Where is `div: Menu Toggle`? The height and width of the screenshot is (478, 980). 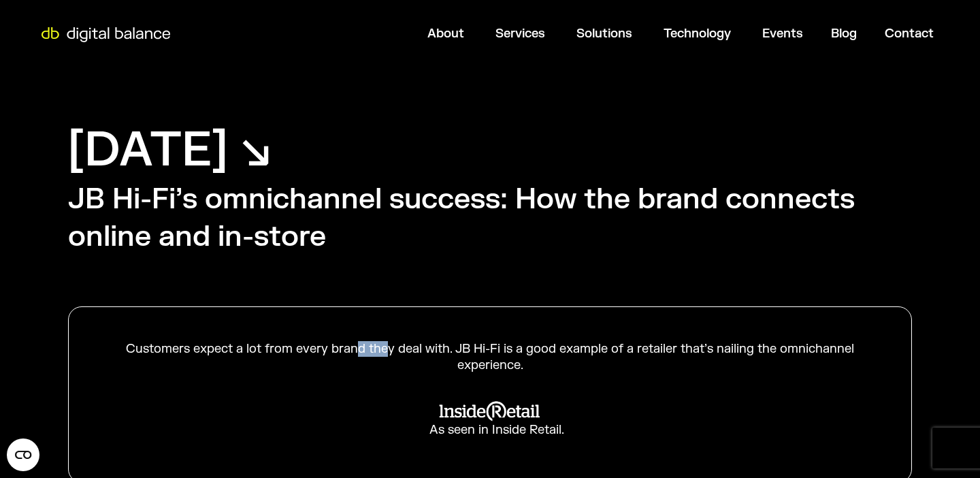
div: Menu Toggle is located at coordinates (562, 33).